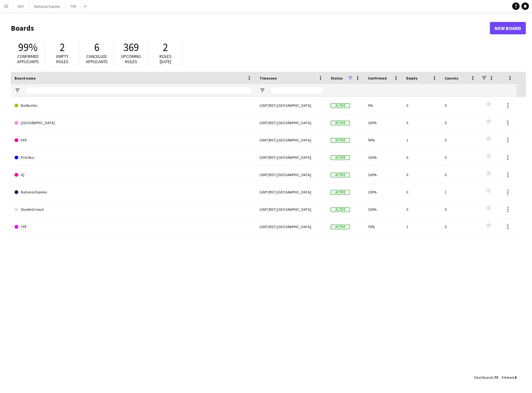 This screenshot has width=532, height=393. What do you see at coordinates (268, 78) in the screenshot?
I see `span: Timezone` at bounding box center [268, 78].